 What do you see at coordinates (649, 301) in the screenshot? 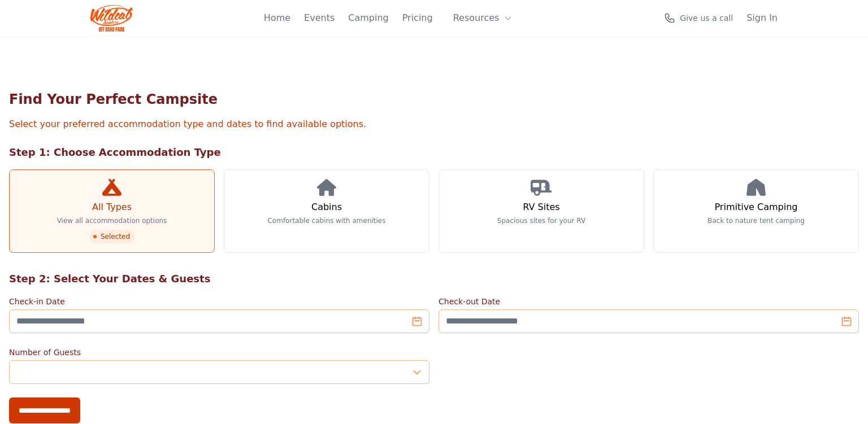
I see `label: Check-out Date` at bounding box center [649, 301].